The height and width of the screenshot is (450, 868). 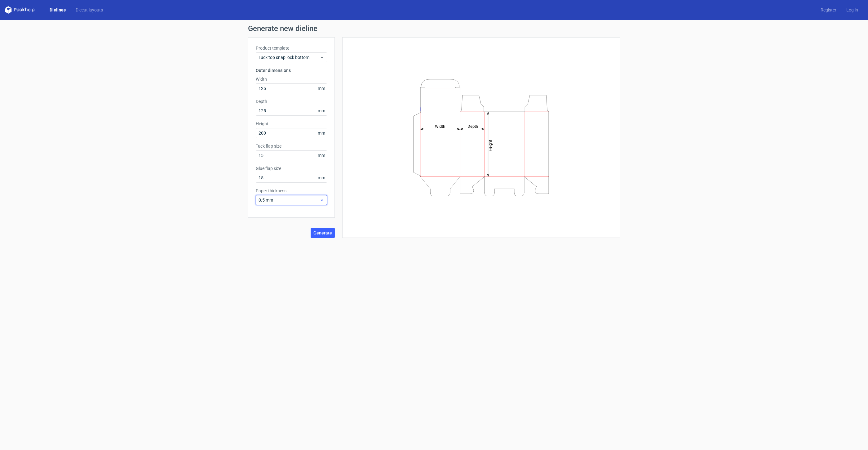 What do you see at coordinates (292, 102) in the screenshot?
I see `label: Depth` at bounding box center [292, 102].